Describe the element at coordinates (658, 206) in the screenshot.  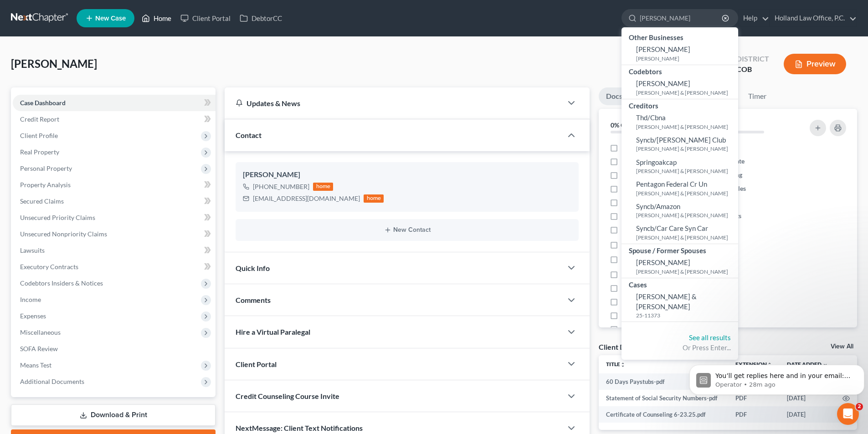
I see `span: Syncb/Amazon` at that location.